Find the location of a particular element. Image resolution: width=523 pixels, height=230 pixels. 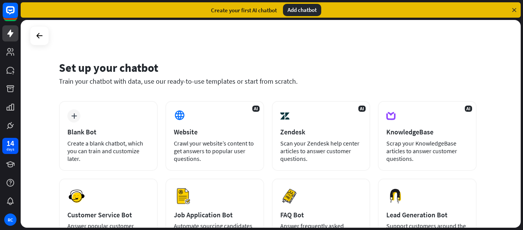

div: FAQ Bot is located at coordinates (322, 214).